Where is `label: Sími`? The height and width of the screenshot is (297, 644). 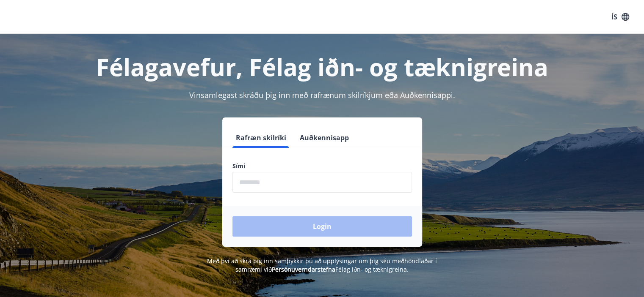
label: Sími is located at coordinates (322, 166).